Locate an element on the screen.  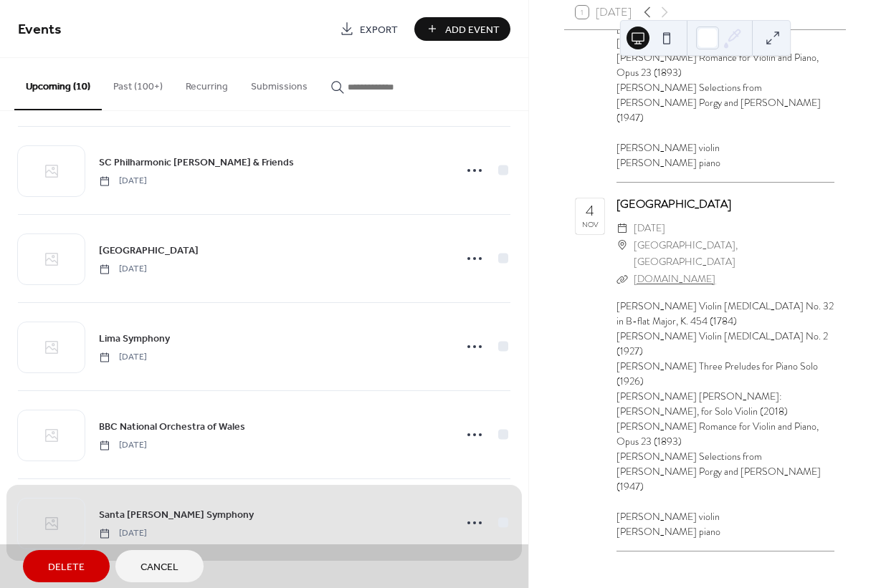
div: 4 is located at coordinates (590, 212).